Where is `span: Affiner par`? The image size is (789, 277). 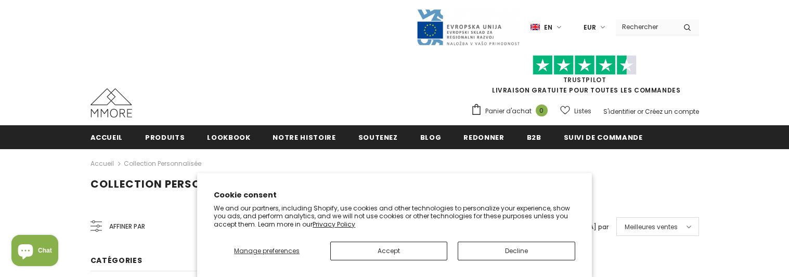
span: Affiner par is located at coordinates (127, 227).